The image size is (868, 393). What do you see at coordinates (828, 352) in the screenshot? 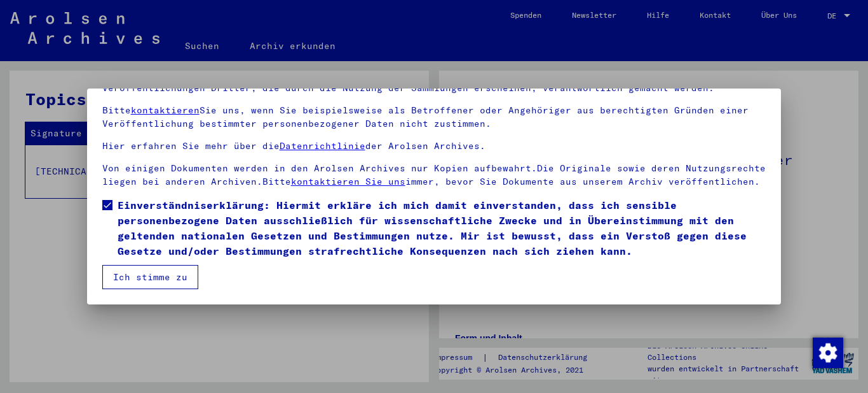
I see `div: Zustimmung ändern` at bounding box center [828, 352].